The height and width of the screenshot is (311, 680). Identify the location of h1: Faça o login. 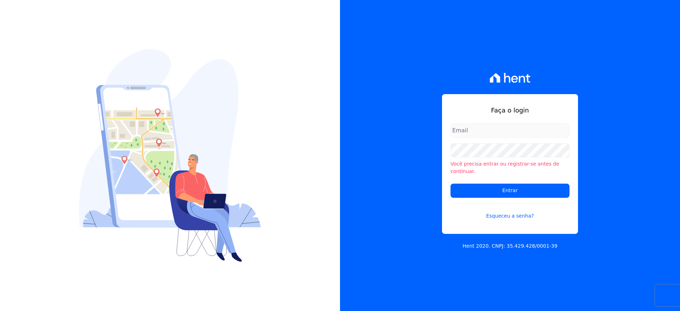
(510, 110).